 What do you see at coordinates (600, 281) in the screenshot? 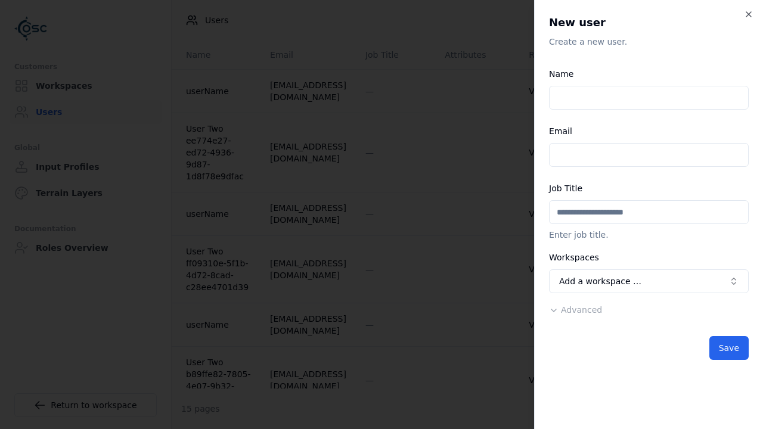
I see `span: Add a workspace …` at bounding box center [600, 281].